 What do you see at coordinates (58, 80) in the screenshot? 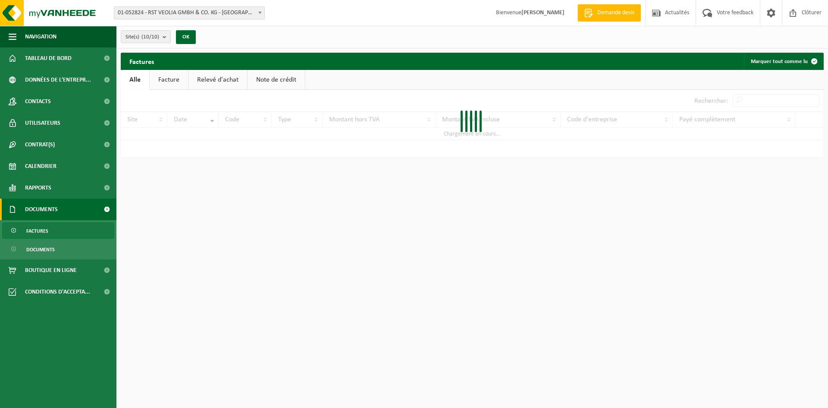
I see `span: Données de l'entrepr...` at bounding box center [58, 80].